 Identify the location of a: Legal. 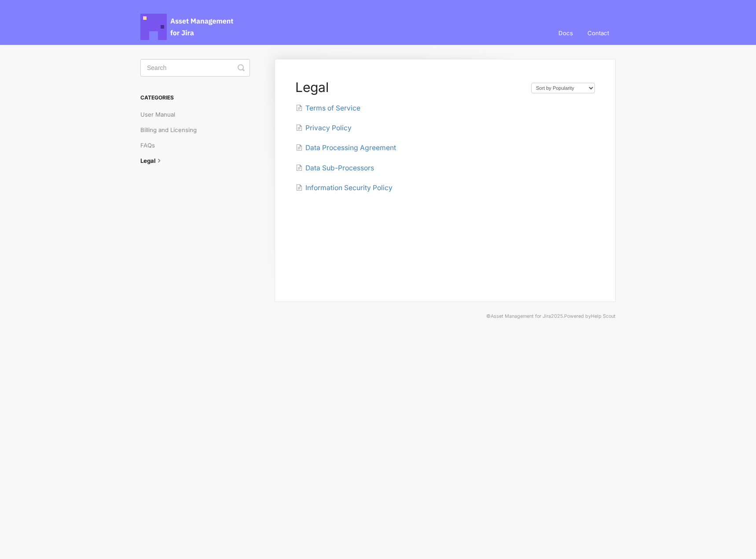
(155, 161).